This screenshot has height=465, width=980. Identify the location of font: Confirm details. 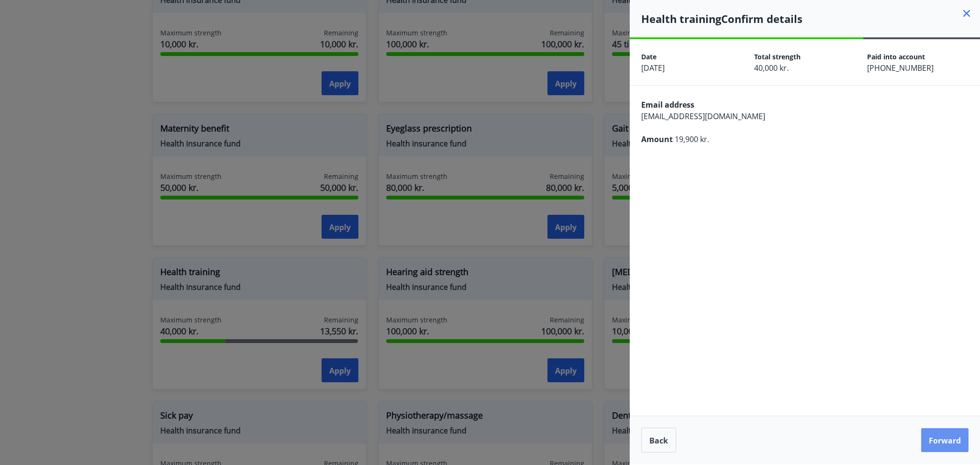
(762, 18).